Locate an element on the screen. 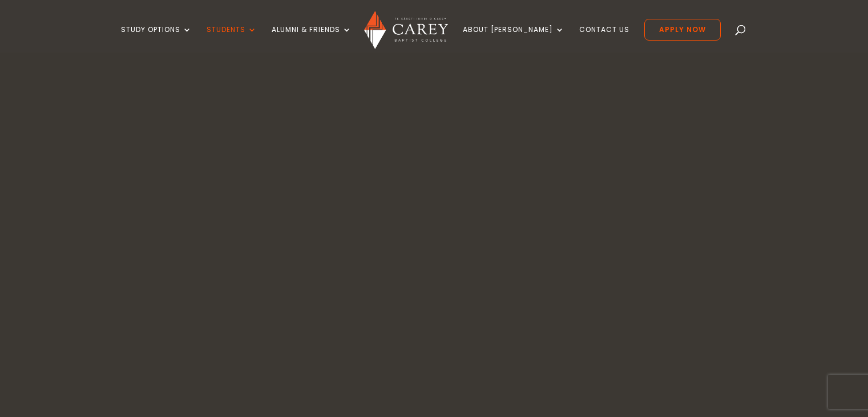 The image size is (868, 417). a: Alumni & Friends is located at coordinates (312, 39).